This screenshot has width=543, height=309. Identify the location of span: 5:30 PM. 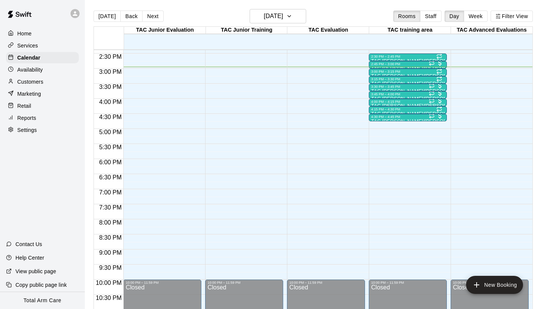
(110, 147).